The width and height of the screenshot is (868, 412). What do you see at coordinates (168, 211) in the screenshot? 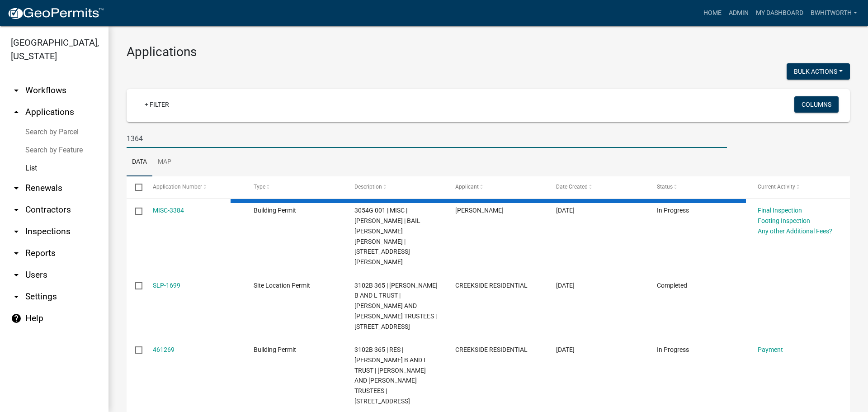
I see `a: MISC-3384` at bounding box center [168, 211].